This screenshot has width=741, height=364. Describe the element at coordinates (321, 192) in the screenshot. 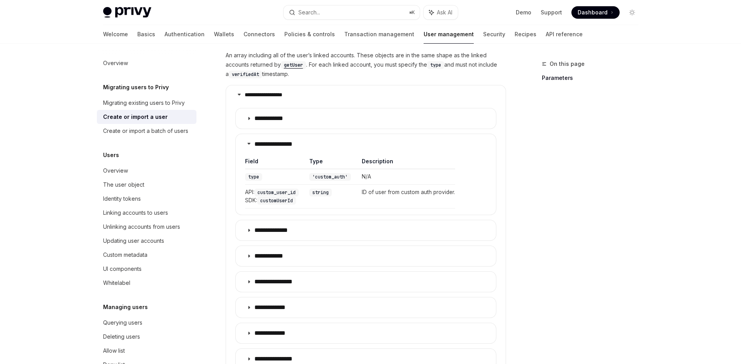

I see `code: string` at that location.